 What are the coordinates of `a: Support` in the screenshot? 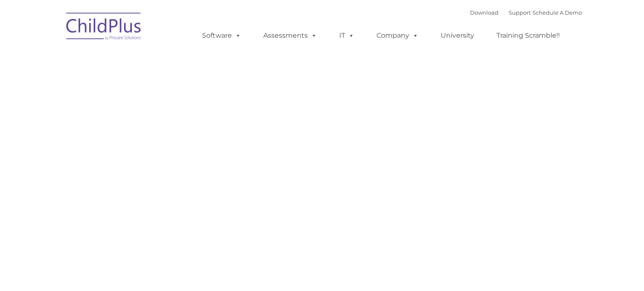 It's located at (520, 12).